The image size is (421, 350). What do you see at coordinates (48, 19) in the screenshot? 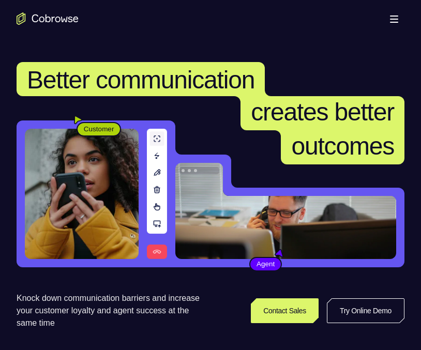
I see `a: Go to the home page` at bounding box center [48, 19].